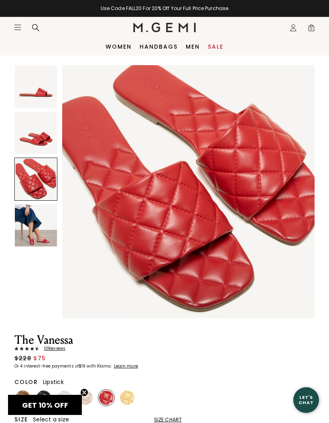 This screenshot has width=329, height=423. I want to click on div: GET 10% OFFClose teaser, so click(45, 405).